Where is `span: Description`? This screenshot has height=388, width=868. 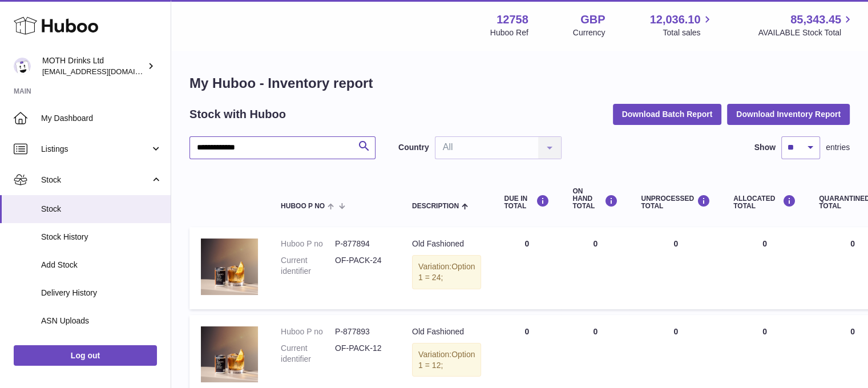 span: Description is located at coordinates (435, 206).